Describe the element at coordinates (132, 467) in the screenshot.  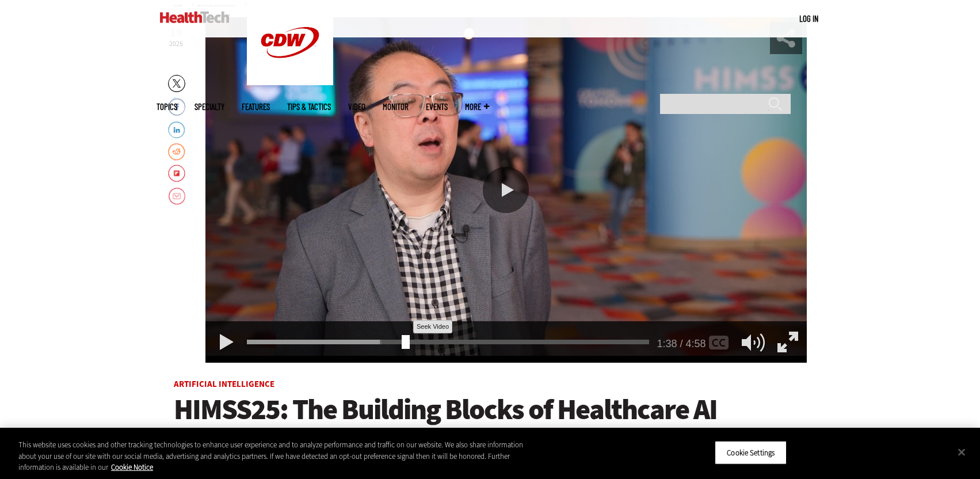
I see `a: More information about your privacy` at that location.